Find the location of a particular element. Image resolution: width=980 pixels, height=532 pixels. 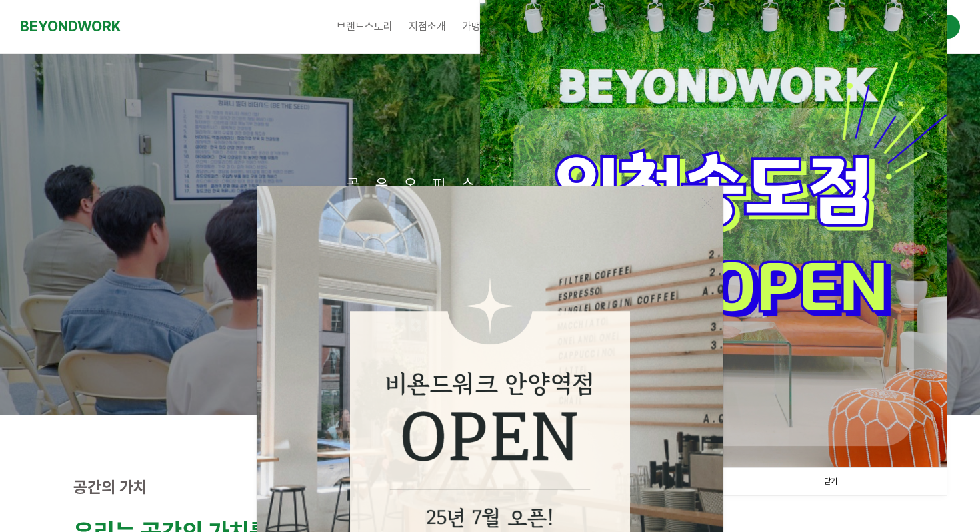

span: 브랜드스토리 is located at coordinates (365, 26).